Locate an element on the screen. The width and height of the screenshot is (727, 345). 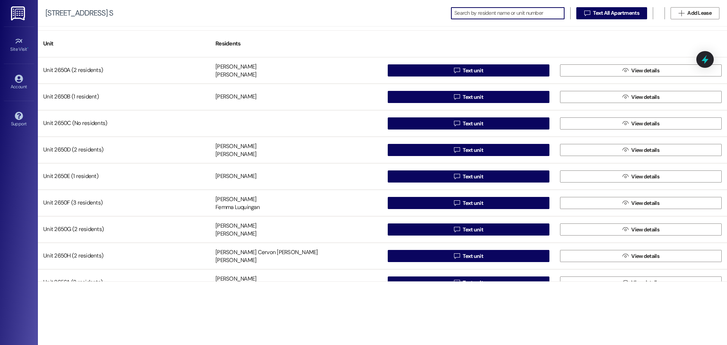
input: Search by resident name or unit number is located at coordinates (509, 13).